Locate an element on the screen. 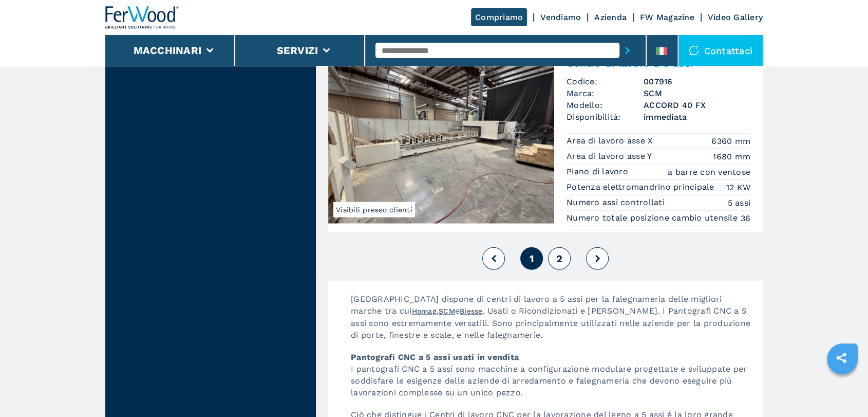 This screenshot has height=417, width=868. button: Macchinari is located at coordinates (168, 50).